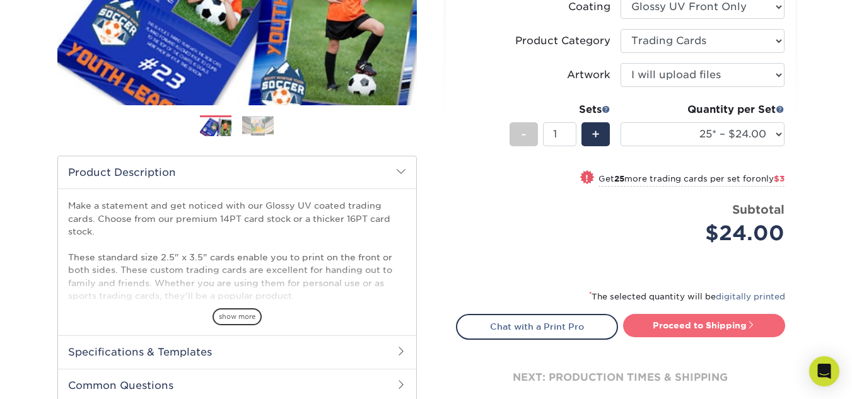 This screenshot has width=852, height=399. I want to click on strong: 25, so click(620, 179).